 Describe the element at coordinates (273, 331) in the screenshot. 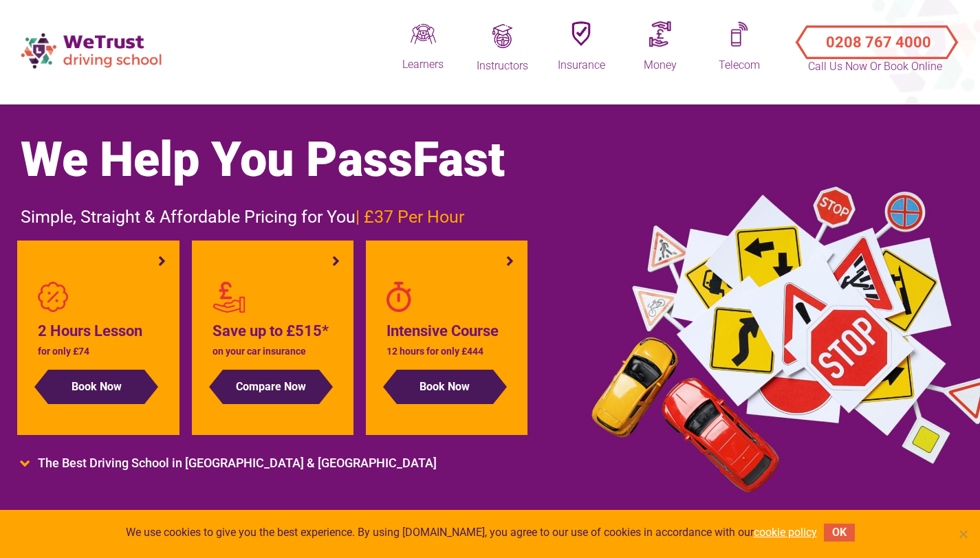

I see `h4: Save up to £515*` at that location.